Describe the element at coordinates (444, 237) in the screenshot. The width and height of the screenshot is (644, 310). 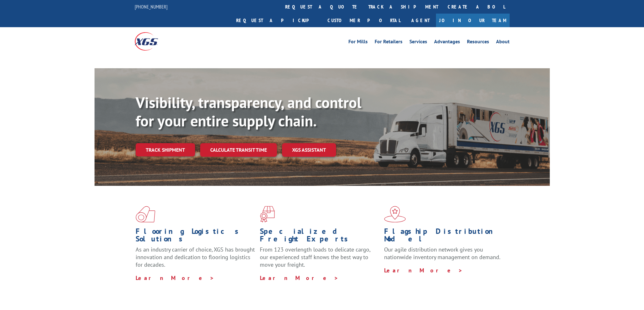
I see `h1: Flagship Distribution Model` at that location.